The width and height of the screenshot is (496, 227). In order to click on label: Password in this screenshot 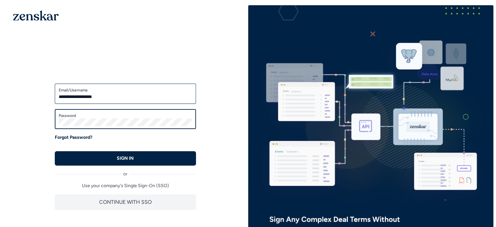, I will do `click(125, 116)`.